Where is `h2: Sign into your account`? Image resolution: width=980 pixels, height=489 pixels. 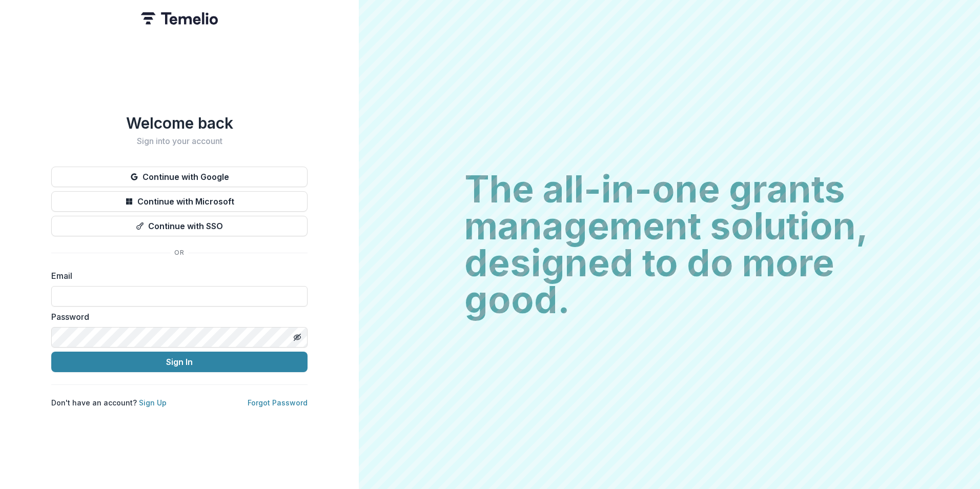 h2: Sign into your account is located at coordinates (179, 141).